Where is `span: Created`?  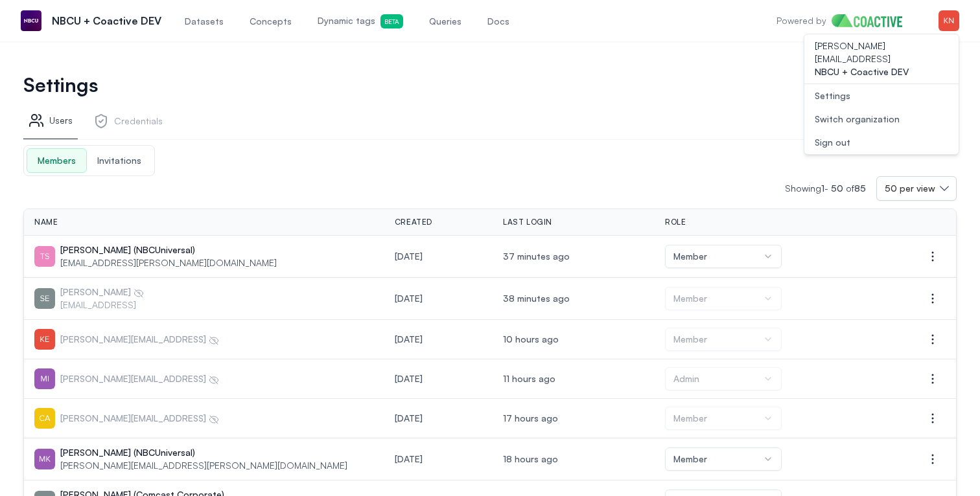 span: Created is located at coordinates (414, 222).